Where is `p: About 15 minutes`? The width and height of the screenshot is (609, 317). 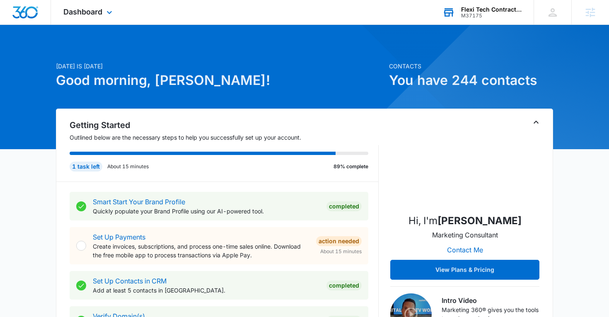
p: About 15 minutes is located at coordinates (128, 166).